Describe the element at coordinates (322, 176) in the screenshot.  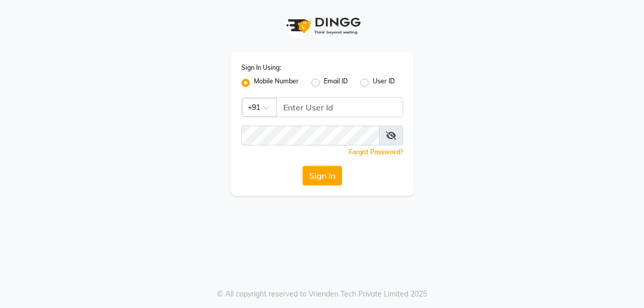
I see `button: Sign In` at that location.